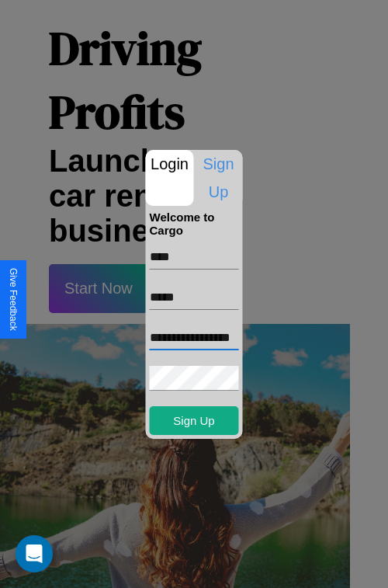 This screenshot has width=388, height=588. What do you see at coordinates (34, 554) in the screenshot?
I see `div: Open Intercom Messenger` at bounding box center [34, 554].